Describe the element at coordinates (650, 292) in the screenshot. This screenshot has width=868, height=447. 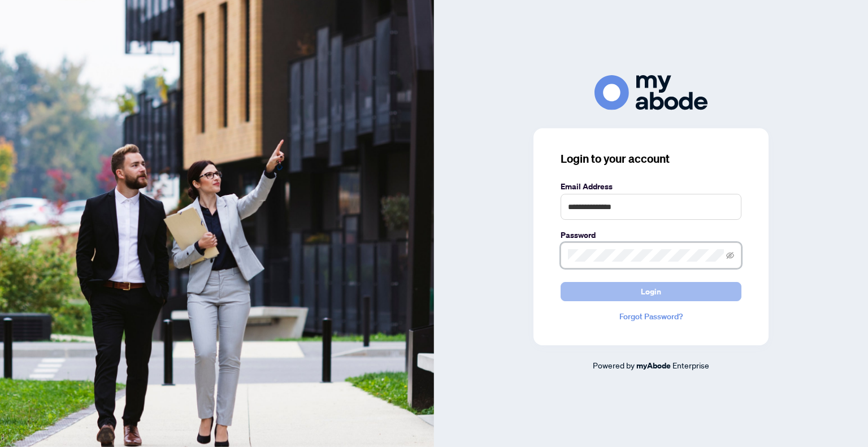
I see `button: Login` at that location.